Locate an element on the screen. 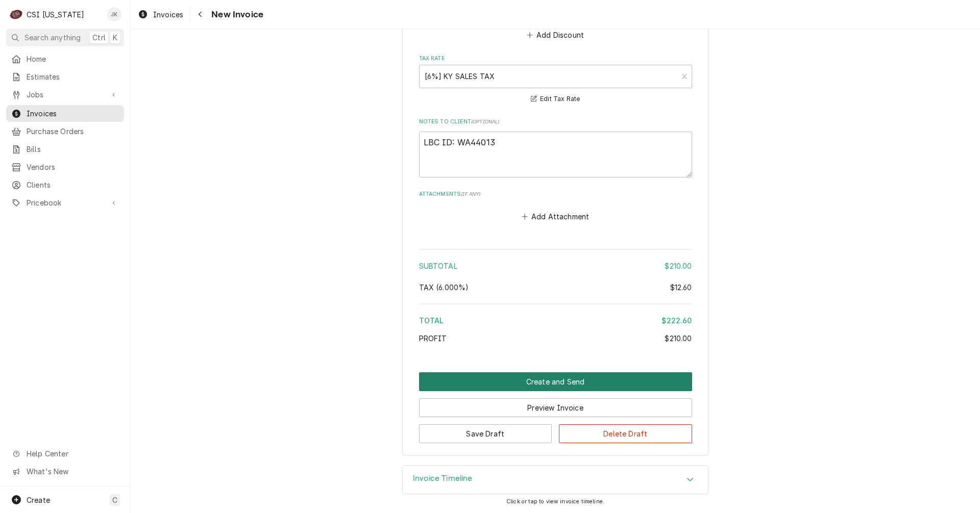 The image size is (980, 513). span: Subtotal is located at coordinates (438, 265).